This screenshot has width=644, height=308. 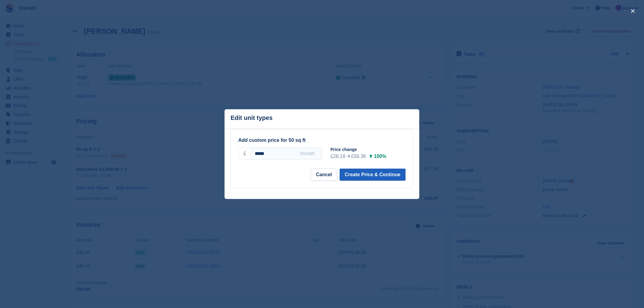 I want to click on p: Edit unit types, so click(x=252, y=118).